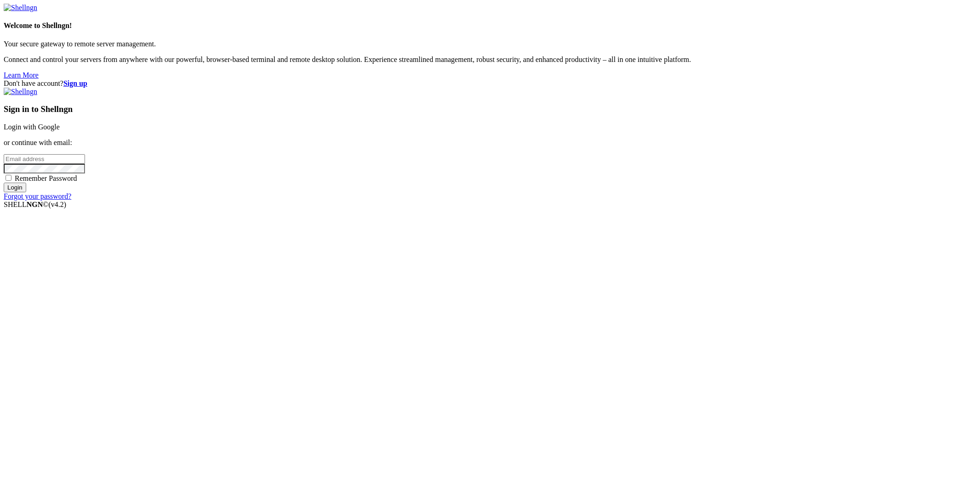  What do you see at coordinates (8, 178) in the screenshot?
I see `input: Remember Password` at bounding box center [8, 178].